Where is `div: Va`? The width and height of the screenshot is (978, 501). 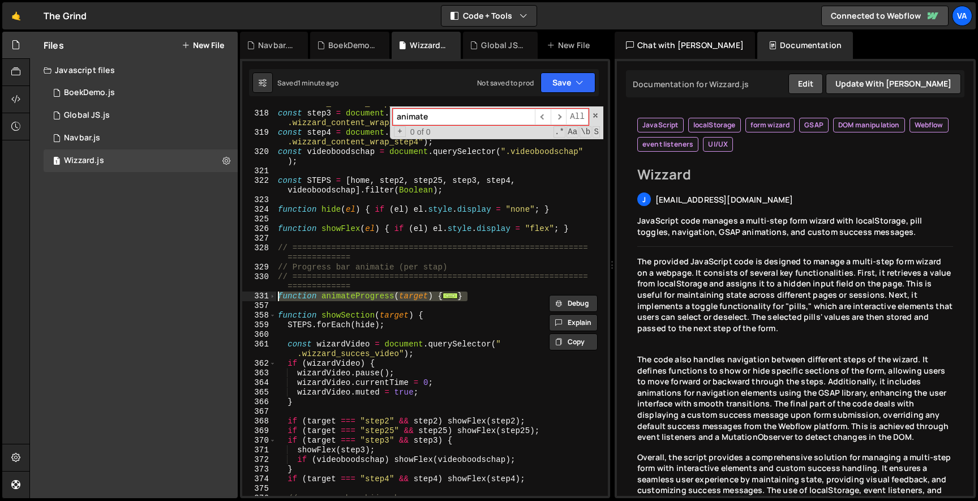 div: Va is located at coordinates (962, 16).